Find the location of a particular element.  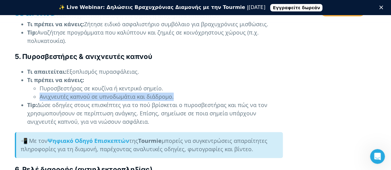

a: Εγγραφείτε δωρεάν is located at coordinates (296, 8).